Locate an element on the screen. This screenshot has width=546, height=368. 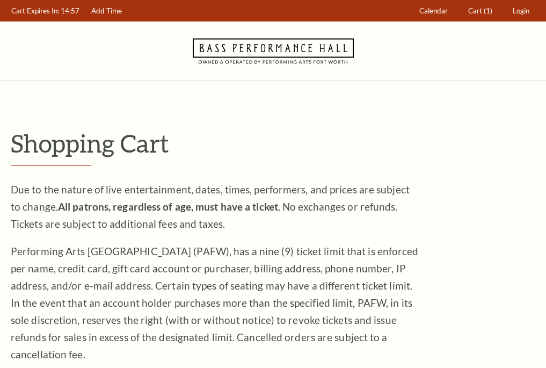
span: Cart Expires In: is located at coordinates (35, 11).